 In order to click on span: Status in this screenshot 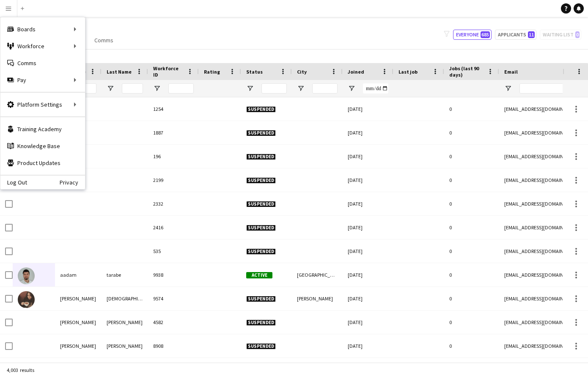, I will do `click(255, 72)`.